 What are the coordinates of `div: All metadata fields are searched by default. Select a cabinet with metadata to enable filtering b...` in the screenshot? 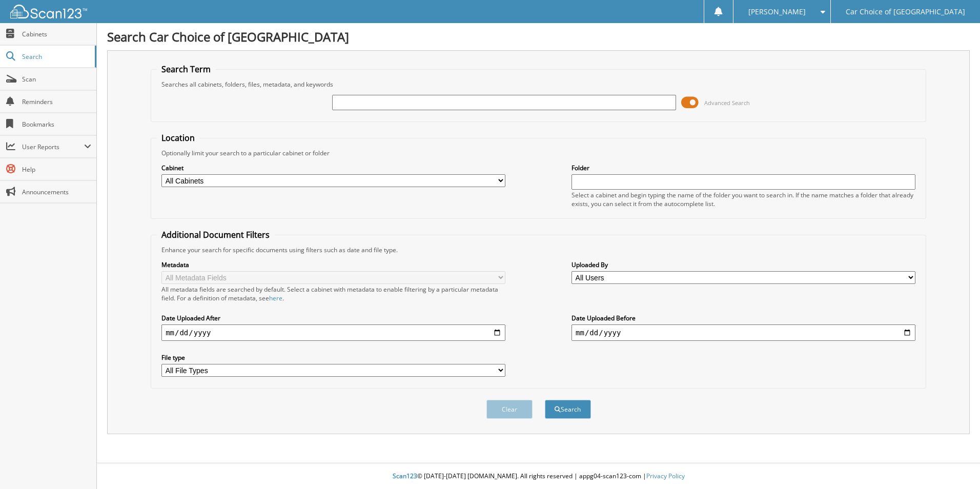 It's located at (333, 293).